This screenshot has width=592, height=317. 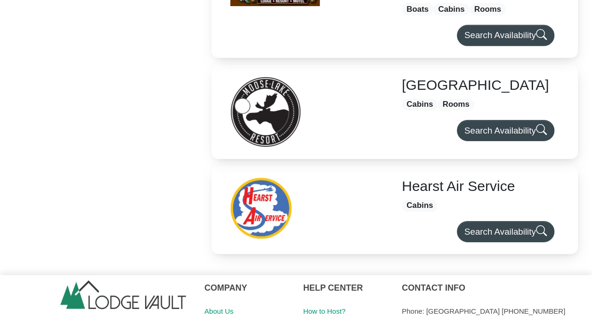 What do you see at coordinates (493, 288) in the screenshot?
I see `div: CONTACT INFO` at bounding box center [493, 288].